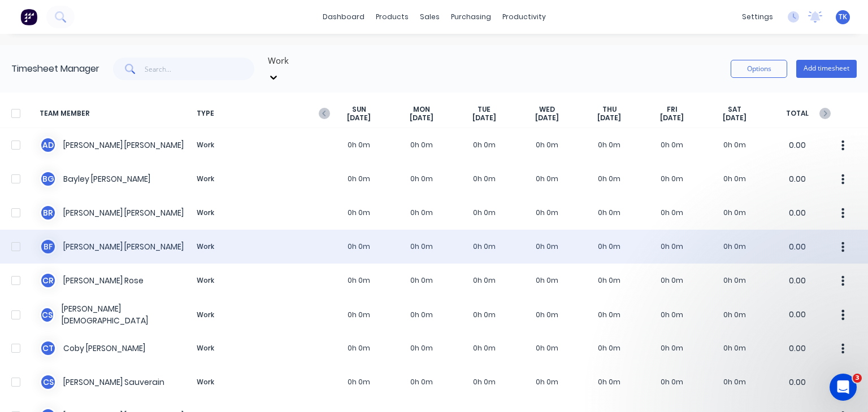 The image size is (868, 412). What do you see at coordinates (843, 17) in the screenshot?
I see `span: TK` at bounding box center [843, 17].